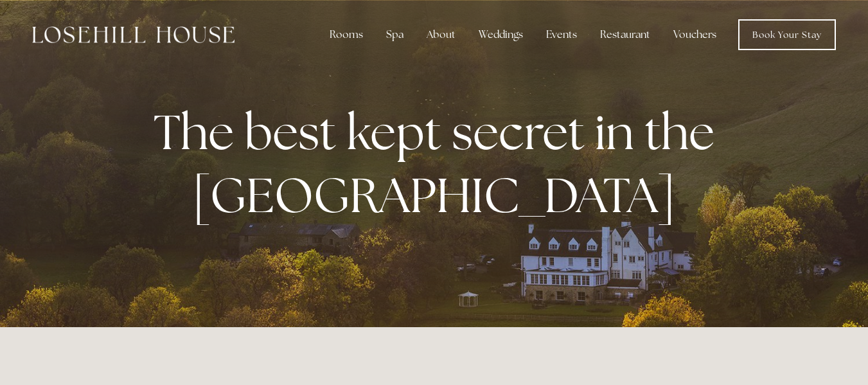  What do you see at coordinates (501, 35) in the screenshot?
I see `div: Weddings` at bounding box center [501, 35].